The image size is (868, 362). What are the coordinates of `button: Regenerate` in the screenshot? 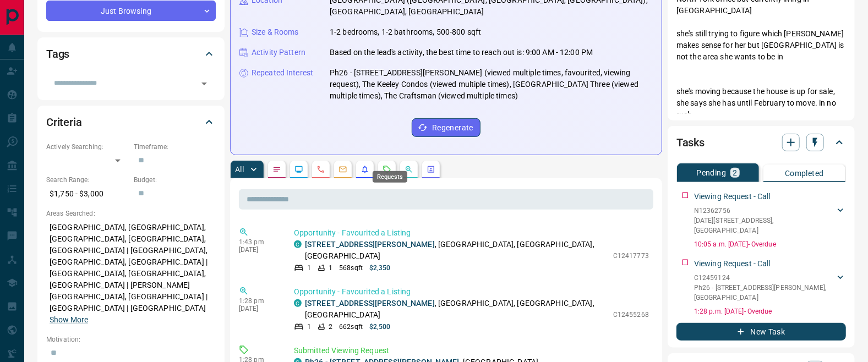 It's located at (446, 128).